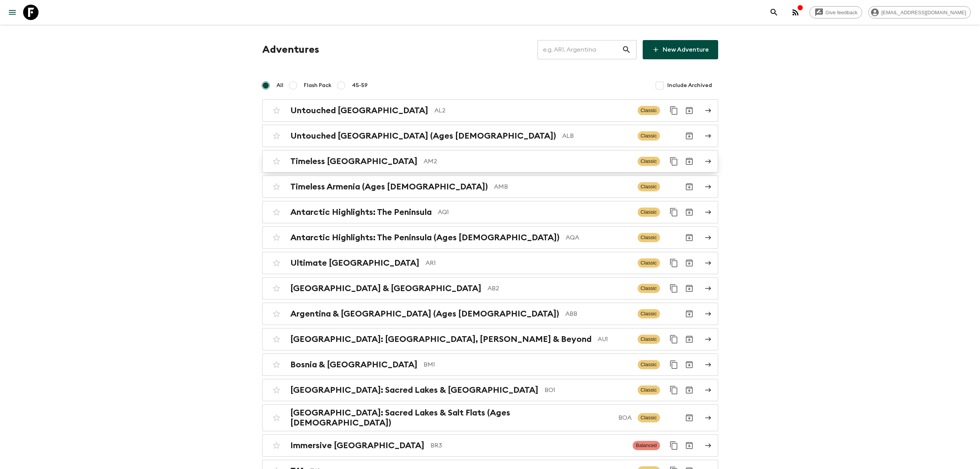  What do you see at coordinates (596, 136) in the screenshot?
I see `p: ALB` at bounding box center [596, 136].